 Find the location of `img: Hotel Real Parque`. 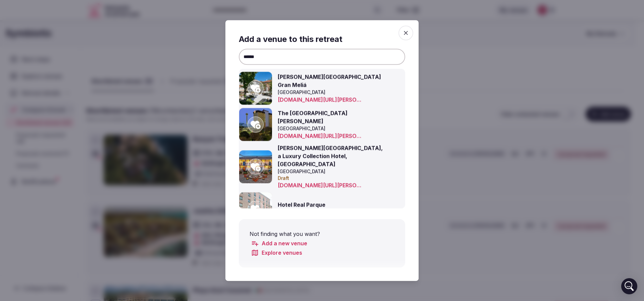

img: Hotel Real Parque is located at coordinates (256, 209).